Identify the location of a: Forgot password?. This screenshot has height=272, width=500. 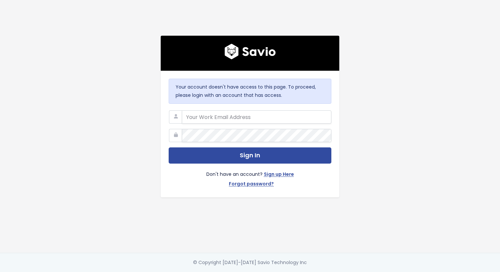
(251, 185).